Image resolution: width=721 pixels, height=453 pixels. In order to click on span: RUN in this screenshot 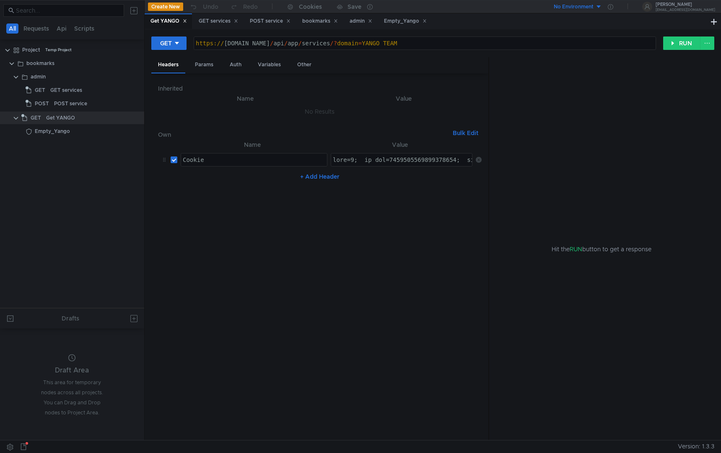, I will do `click(576, 249)`.